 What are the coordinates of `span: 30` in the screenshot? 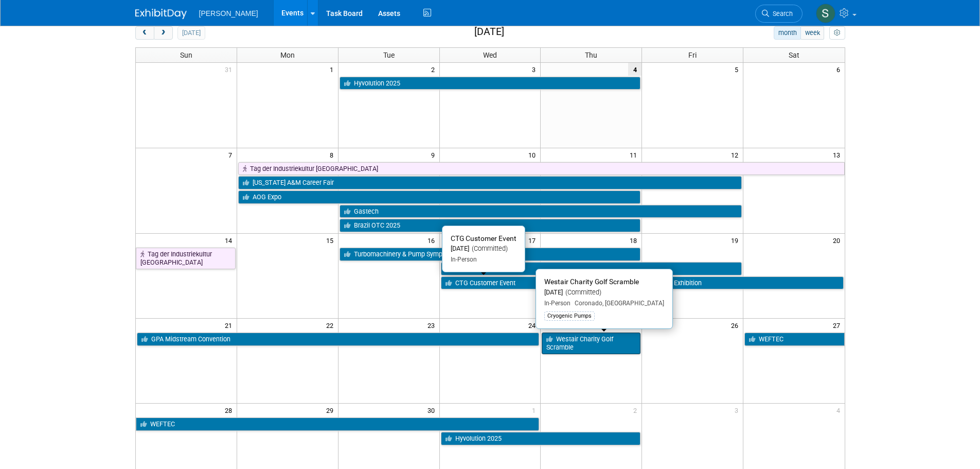 It's located at (433, 410).